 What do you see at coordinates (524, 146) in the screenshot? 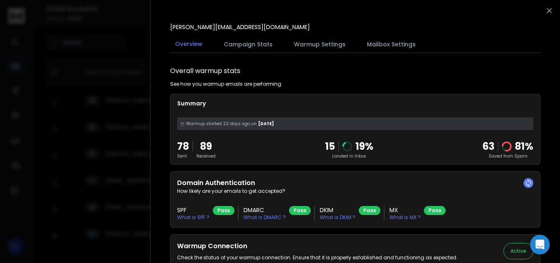
I see `p: 81 %` at bounding box center [524, 146].